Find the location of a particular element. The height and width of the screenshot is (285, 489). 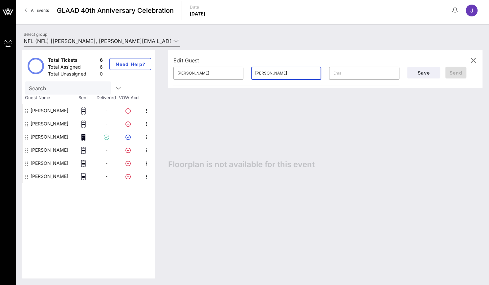

span: Save is located at coordinates (423, 73).